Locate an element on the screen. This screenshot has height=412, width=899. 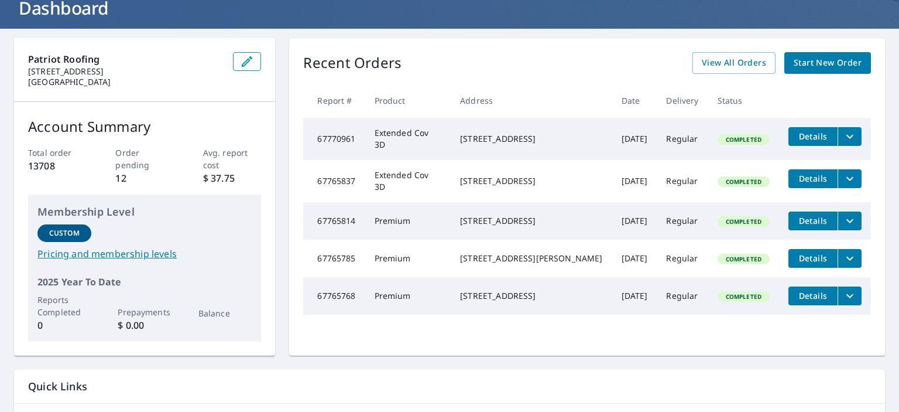
p: Avg. report cost is located at coordinates (232, 159).